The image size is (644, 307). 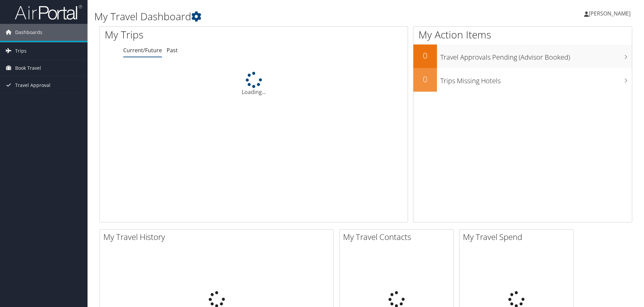 I want to click on h2: My Travel History, so click(x=218, y=237).